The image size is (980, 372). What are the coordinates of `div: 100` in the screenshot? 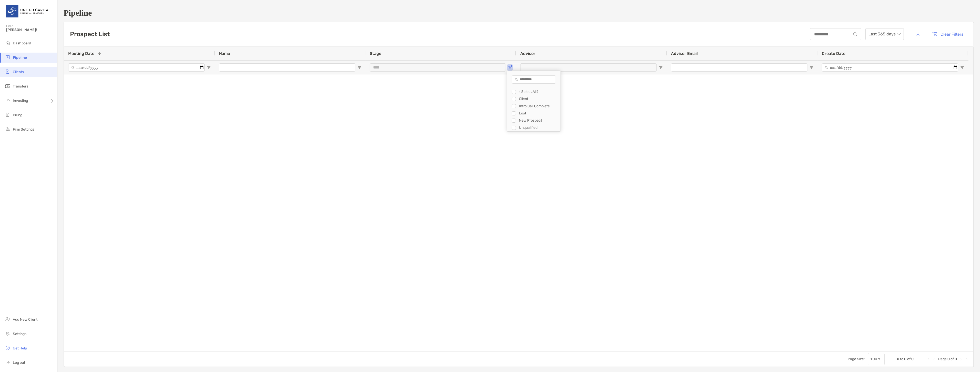 It's located at (874, 359).